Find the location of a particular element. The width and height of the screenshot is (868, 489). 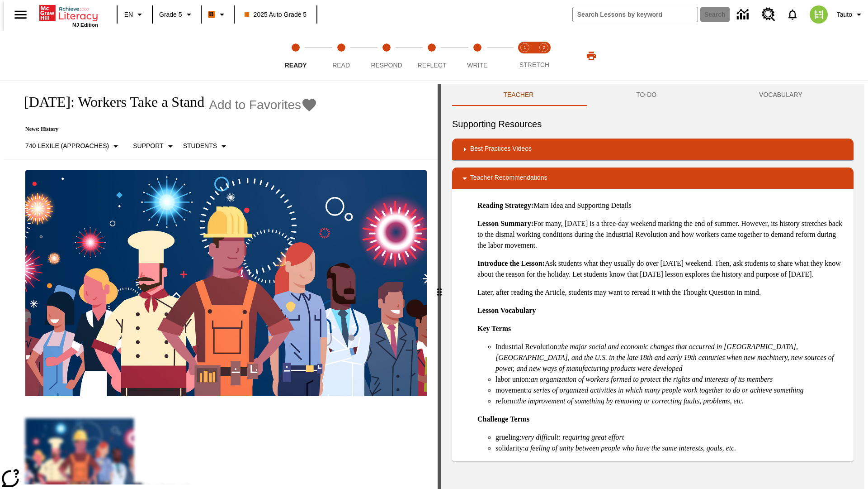

strong: Challenge Terms is located at coordinates (503, 418).